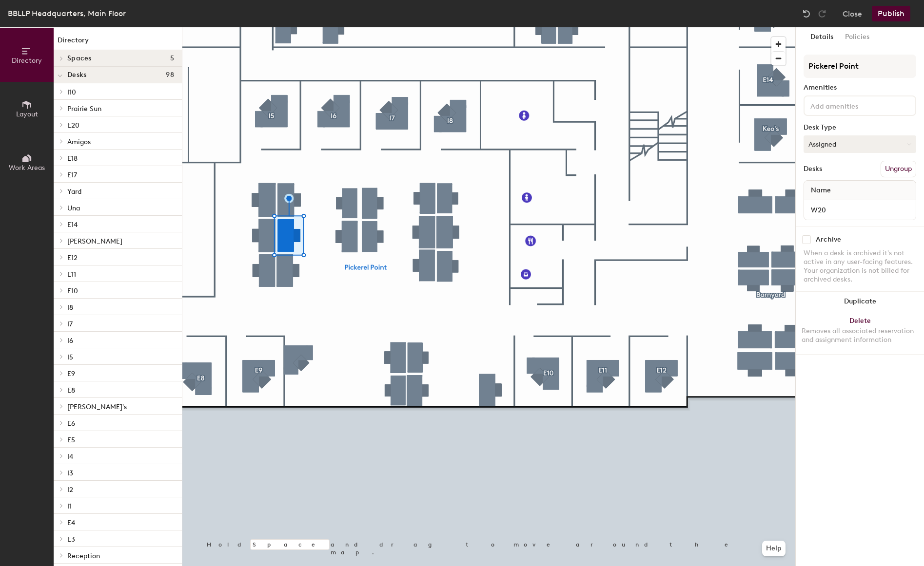 The width and height of the screenshot is (924, 566). Describe the element at coordinates (72, 158) in the screenshot. I see `span: E18` at that location.